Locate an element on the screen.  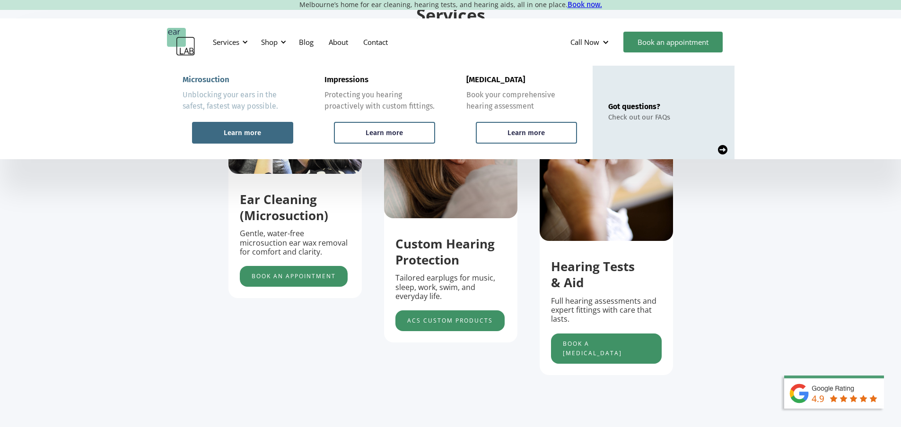
strong: Ear Cleaning (Microsuction) is located at coordinates (284, 208).